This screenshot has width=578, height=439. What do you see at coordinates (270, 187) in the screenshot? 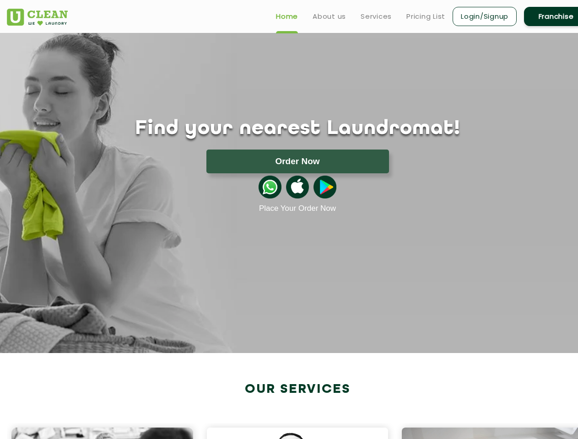
I see `img: whatsappicon.png` at bounding box center [270, 187].